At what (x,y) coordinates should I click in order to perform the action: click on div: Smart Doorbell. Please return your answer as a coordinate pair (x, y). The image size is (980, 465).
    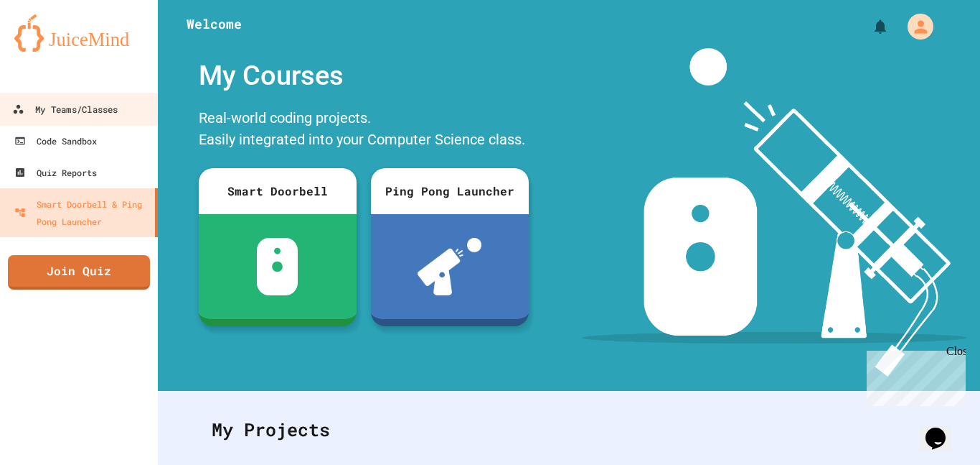
    Looking at the image, I should click on (278, 191).